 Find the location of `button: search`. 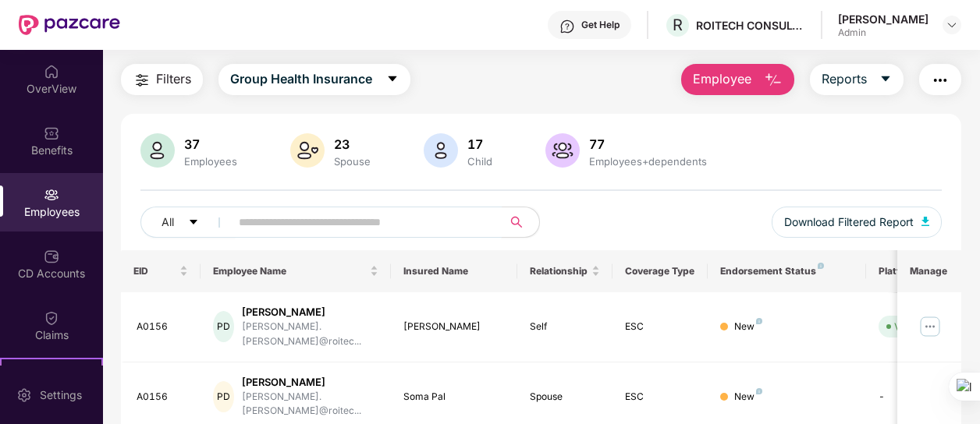

button: search is located at coordinates (521, 222).